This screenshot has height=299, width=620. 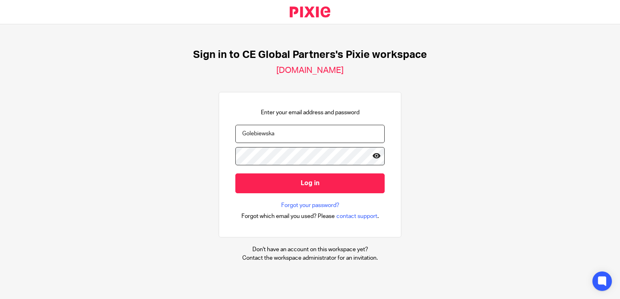 I want to click on h1: Sign in to CE Global Partners's Pixie workspace, so click(x=310, y=55).